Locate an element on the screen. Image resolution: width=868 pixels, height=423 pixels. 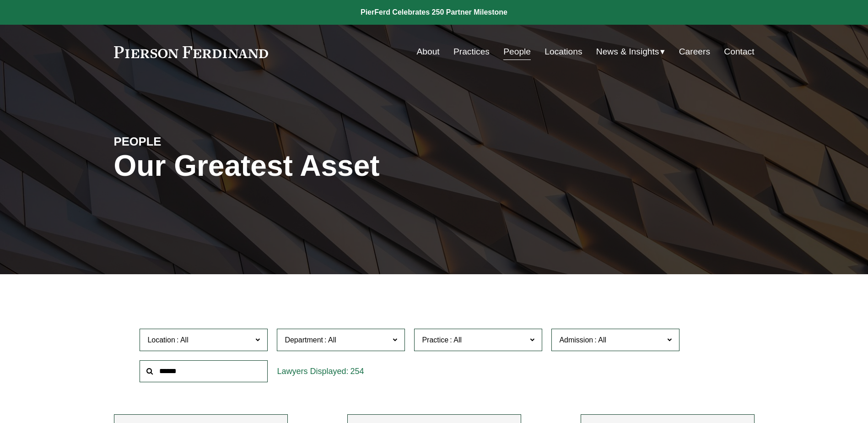
h1: Our Greatest Asset is located at coordinates (327, 165).